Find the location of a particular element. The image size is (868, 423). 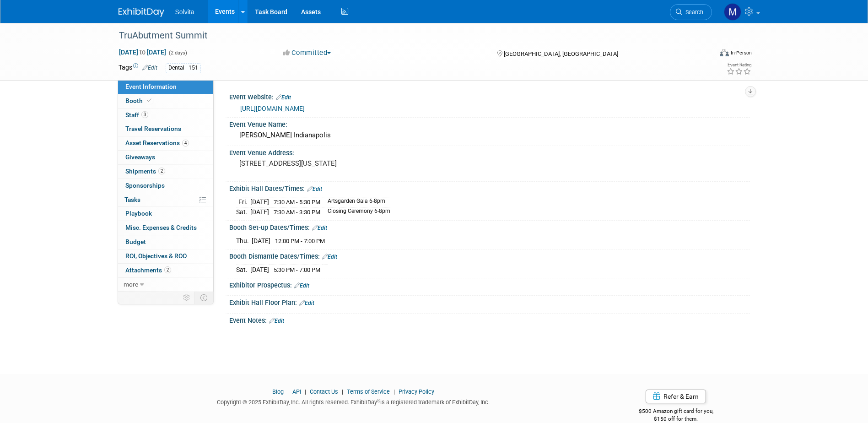

img: Matthew Burns is located at coordinates (732, 12).